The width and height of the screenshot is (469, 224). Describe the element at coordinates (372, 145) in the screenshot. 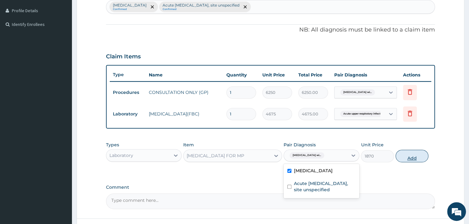

I see `label: Unit Price` at that location.